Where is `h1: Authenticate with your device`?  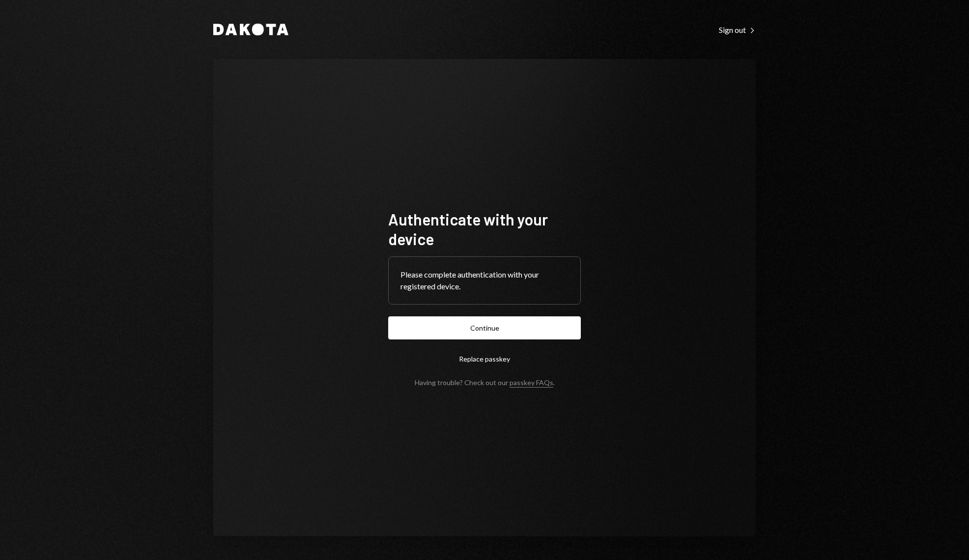
h1: Authenticate with your device is located at coordinates (484, 229).